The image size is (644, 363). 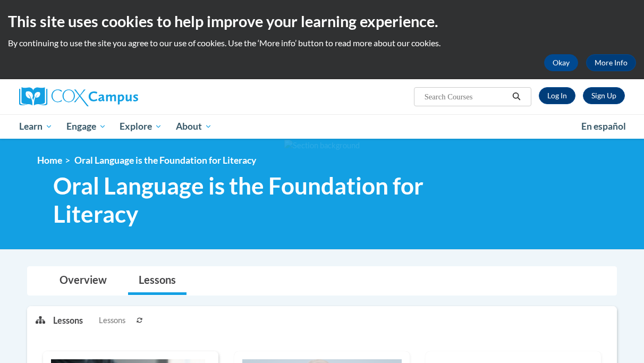 What do you see at coordinates (322, 43) in the screenshot?
I see `p: By continuing to use the site you agree to our use of cookies. Use the ‘More info’ button to read...` at bounding box center [322, 43].